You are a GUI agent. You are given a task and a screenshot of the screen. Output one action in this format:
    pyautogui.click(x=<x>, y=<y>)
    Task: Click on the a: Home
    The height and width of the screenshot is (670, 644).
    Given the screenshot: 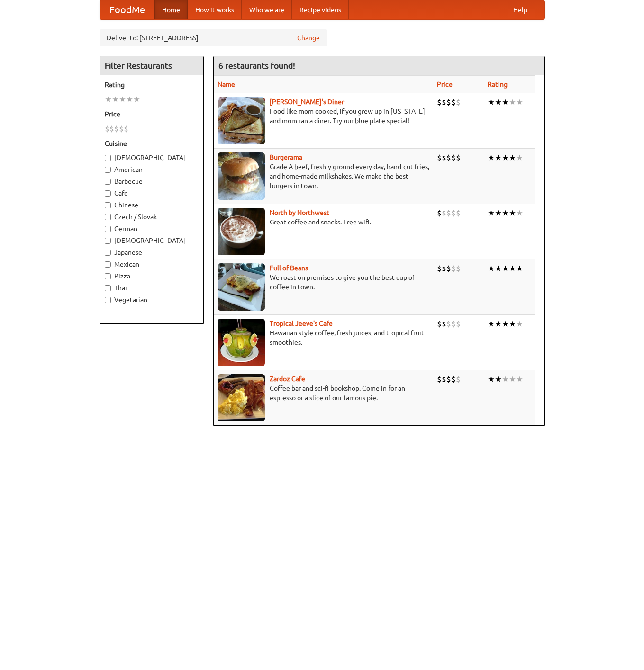 What is the action you would take?
    pyautogui.click(x=171, y=10)
    